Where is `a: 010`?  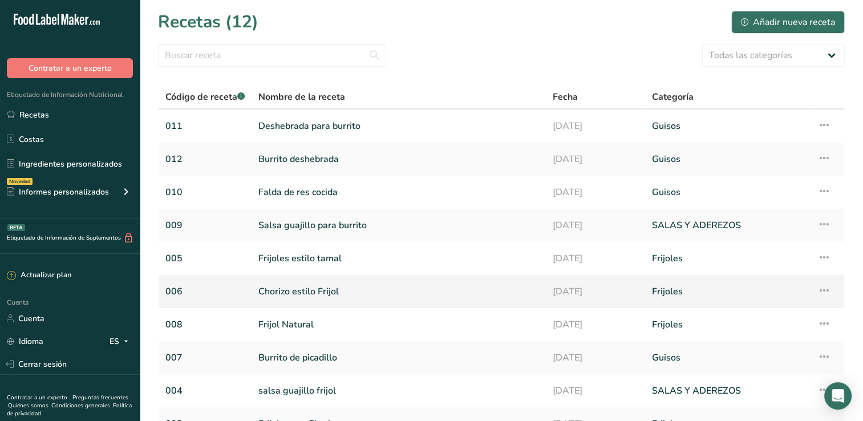 a: 010 is located at coordinates (205, 192).